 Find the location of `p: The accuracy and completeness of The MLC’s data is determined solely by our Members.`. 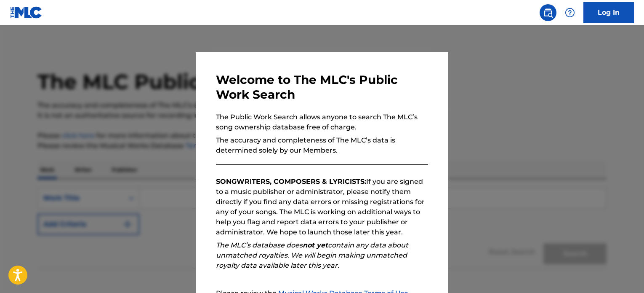

p: The accuracy and completeness of The MLC’s data is determined solely by our Members. is located at coordinates (322, 145).